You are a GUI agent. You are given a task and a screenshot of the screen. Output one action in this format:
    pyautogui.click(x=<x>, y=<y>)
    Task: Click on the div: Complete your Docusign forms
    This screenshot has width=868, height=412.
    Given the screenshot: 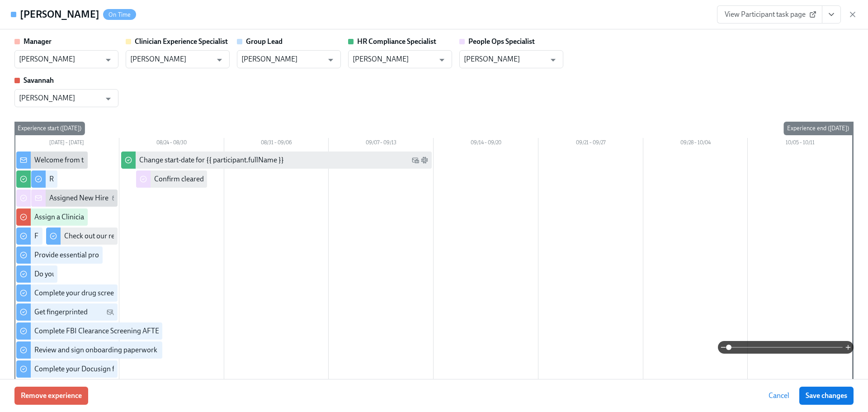 What is the action you would take?
    pyautogui.click(x=82, y=369)
    